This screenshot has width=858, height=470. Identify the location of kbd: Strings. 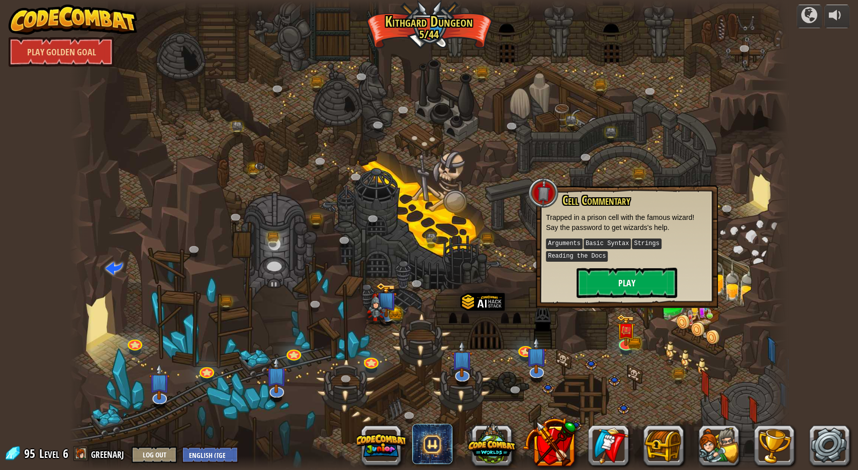
(646, 243).